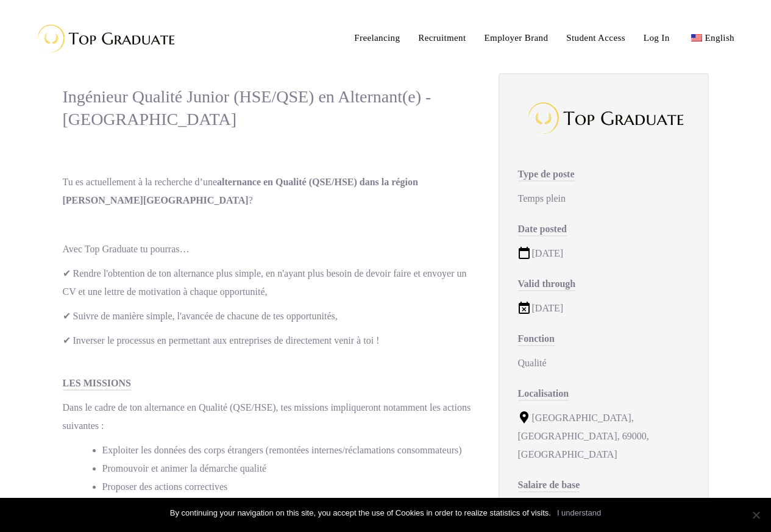  I want to click on span: Salaire de base, so click(549, 485).